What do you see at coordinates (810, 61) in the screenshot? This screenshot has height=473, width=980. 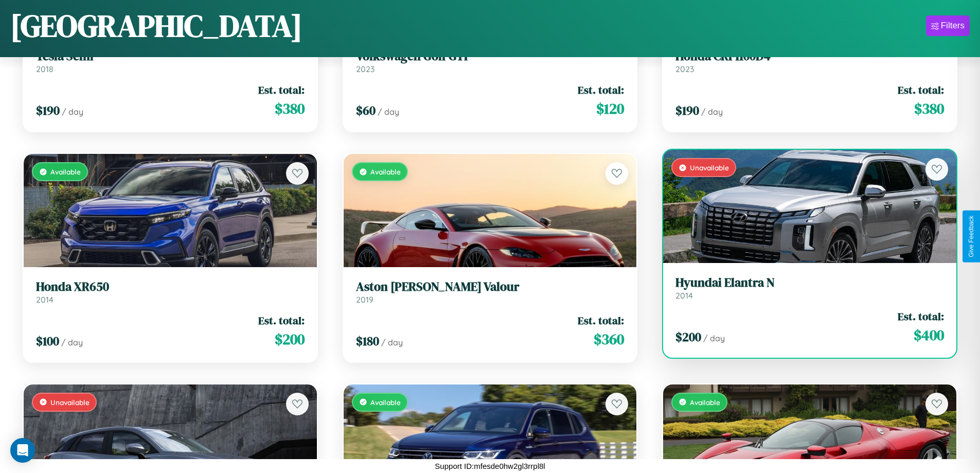 I see `a: Honda CRF1100D42023` at bounding box center [810, 61].